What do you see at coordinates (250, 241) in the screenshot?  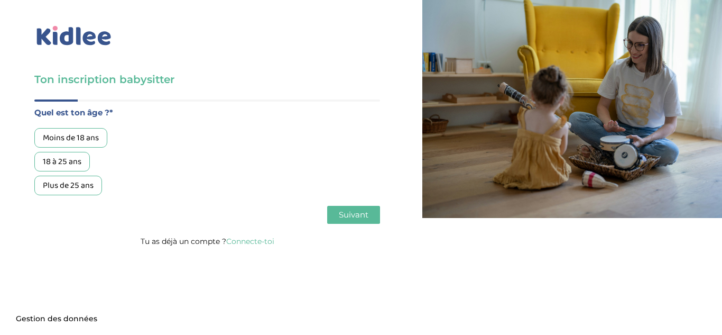 I see `a: Connecte-toi` at bounding box center [250, 241].